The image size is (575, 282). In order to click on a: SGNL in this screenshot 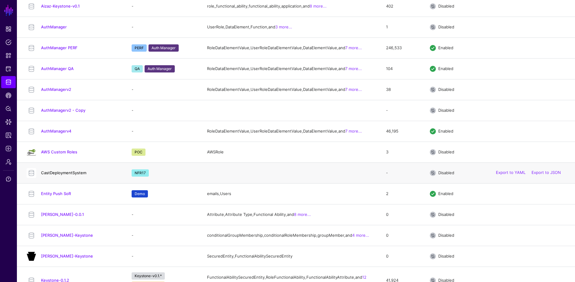, I will do `click(9, 10)`.